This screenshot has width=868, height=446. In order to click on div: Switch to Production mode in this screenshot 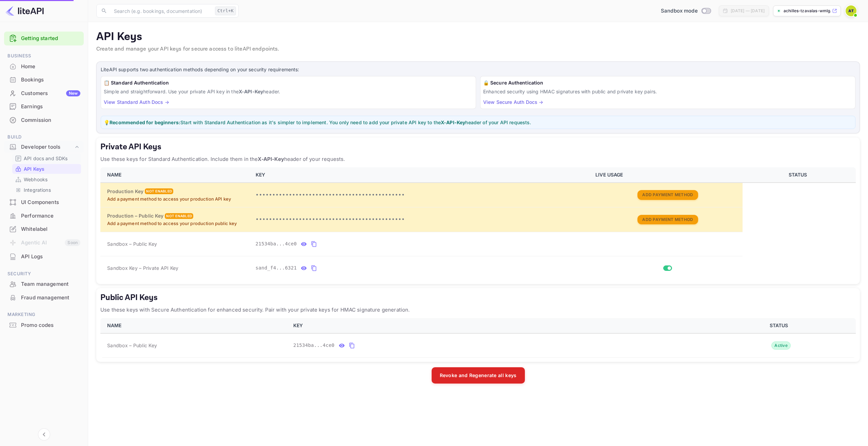, I will do `click(686, 11)`.